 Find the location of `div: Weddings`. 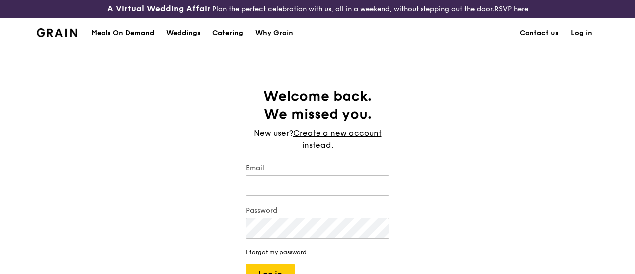

div: Weddings is located at coordinates (183, 33).